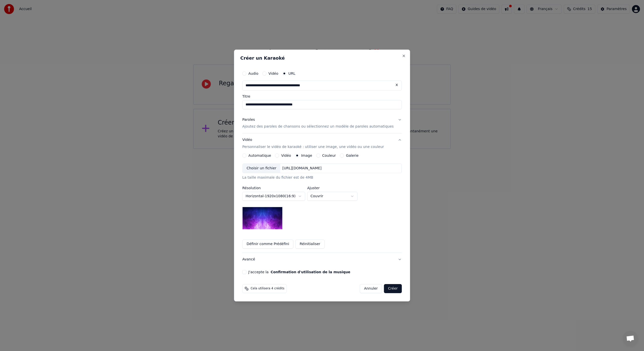  What do you see at coordinates (352, 155) in the screenshot?
I see `label: Galerie` at bounding box center [352, 155].